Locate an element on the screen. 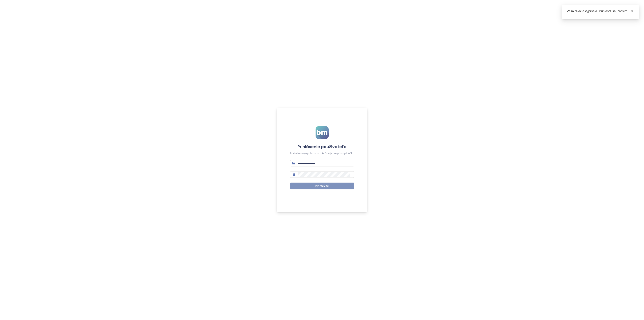 This screenshot has height=320, width=644. div: Zadajte svoje prihlasovacie údaje pre prístup k účtu. is located at coordinates (322, 153).